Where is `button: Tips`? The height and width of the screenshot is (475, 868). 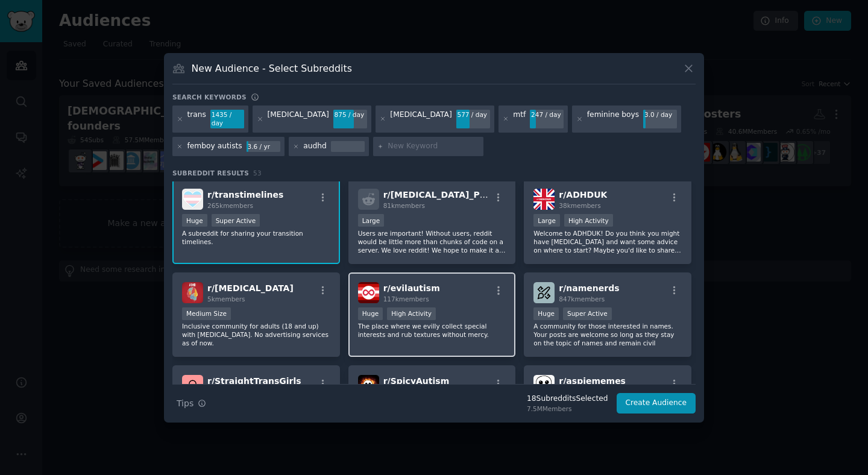 button: Tips is located at coordinates (191, 403).